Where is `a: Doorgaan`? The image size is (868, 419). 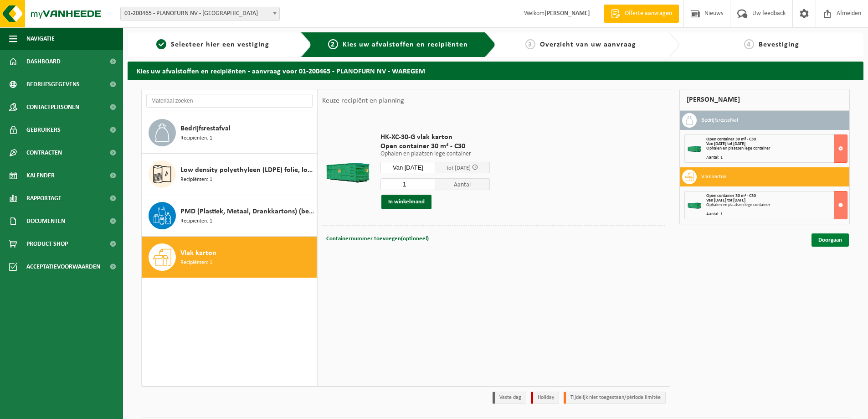
a: Doorgaan is located at coordinates (830, 240).